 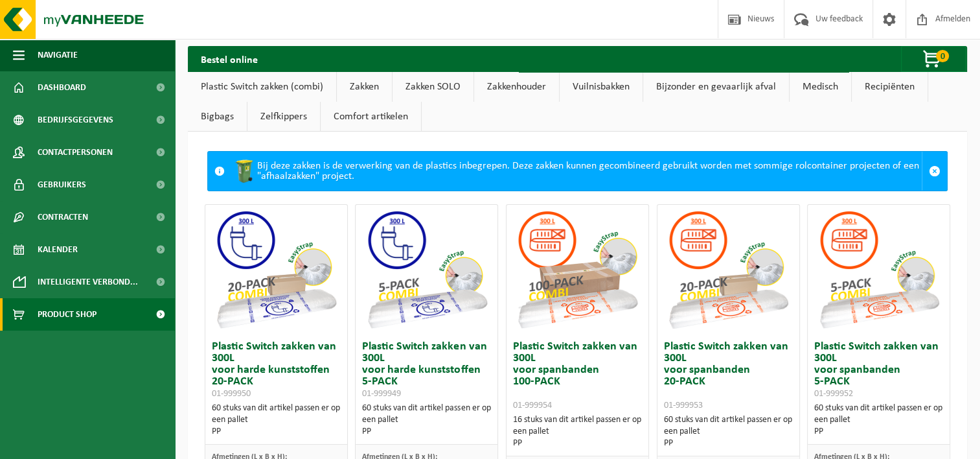 What do you see at coordinates (229, 58) in the screenshot?
I see `h2: Bestel online` at bounding box center [229, 58].